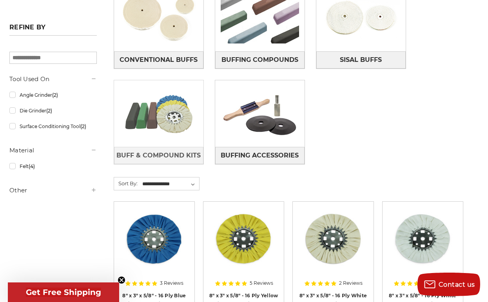  What do you see at coordinates (244, 239) in the screenshot?
I see `img: 8 x 3 x 5/8 airway buff yellow mill treatment` at bounding box center [244, 239].